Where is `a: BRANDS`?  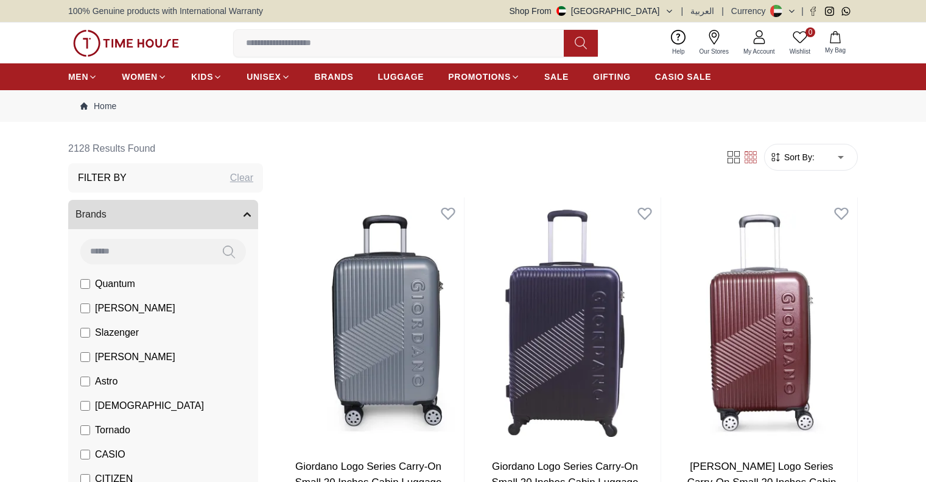 a: BRANDS is located at coordinates (334, 77).